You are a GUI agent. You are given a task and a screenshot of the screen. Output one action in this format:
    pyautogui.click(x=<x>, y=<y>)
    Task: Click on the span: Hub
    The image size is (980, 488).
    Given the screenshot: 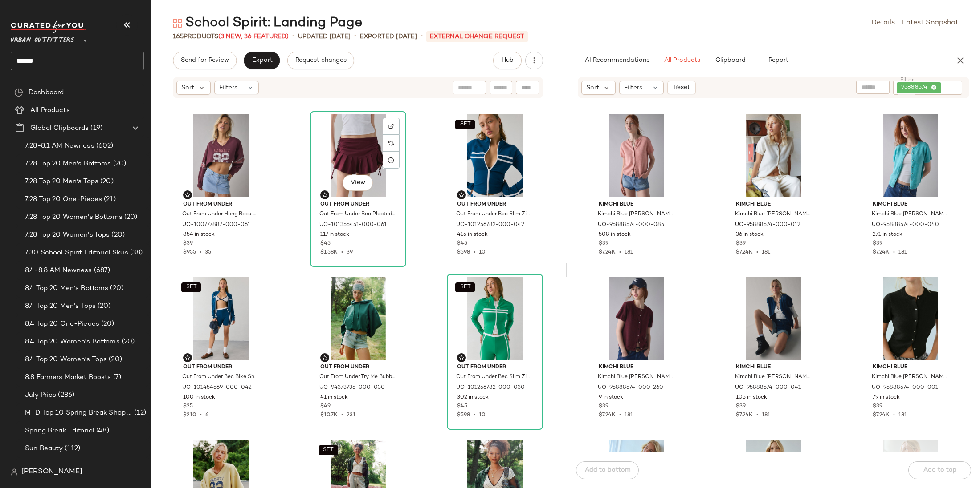 What is the action you would take?
    pyautogui.click(x=508, y=61)
    